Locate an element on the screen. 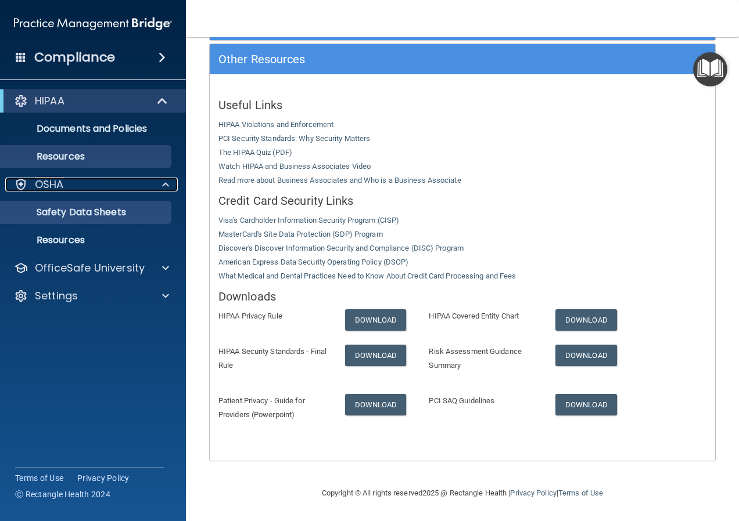 Image resolution: width=739 pixels, height=521 pixels. span: Ⓒ Rectangle Health 2024 is located at coordinates (63, 495).